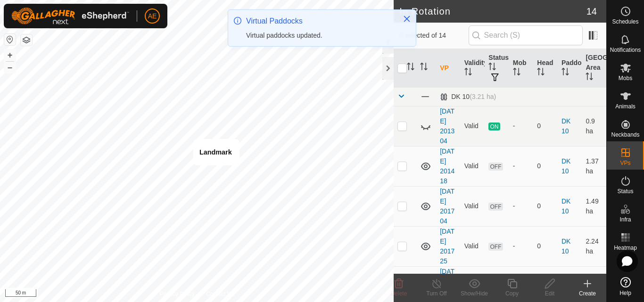 This screenshot has width=644, height=302. I want to click on span: Delete, so click(399, 293).